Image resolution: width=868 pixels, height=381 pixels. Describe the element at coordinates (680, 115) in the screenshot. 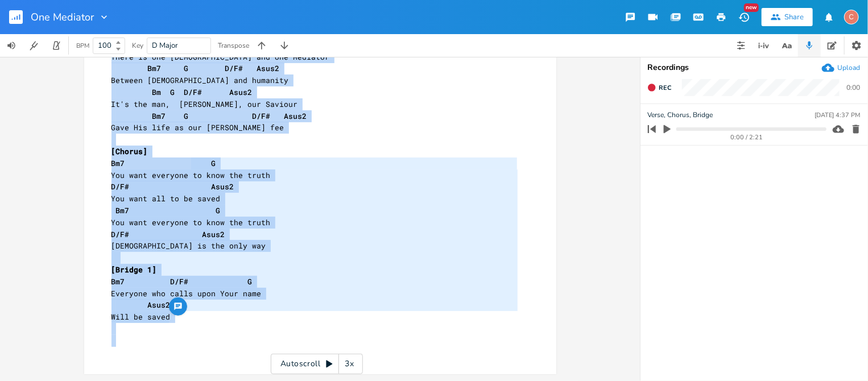

I see `span: Verse, Chorus, Bridge` at that location.